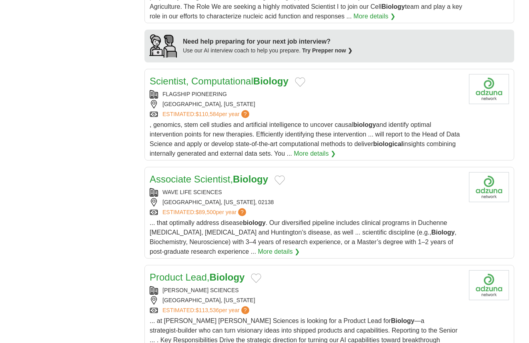 The image size is (529, 343). Describe the element at coordinates (206, 212) in the screenshot. I see `span: $89,500` at that location.